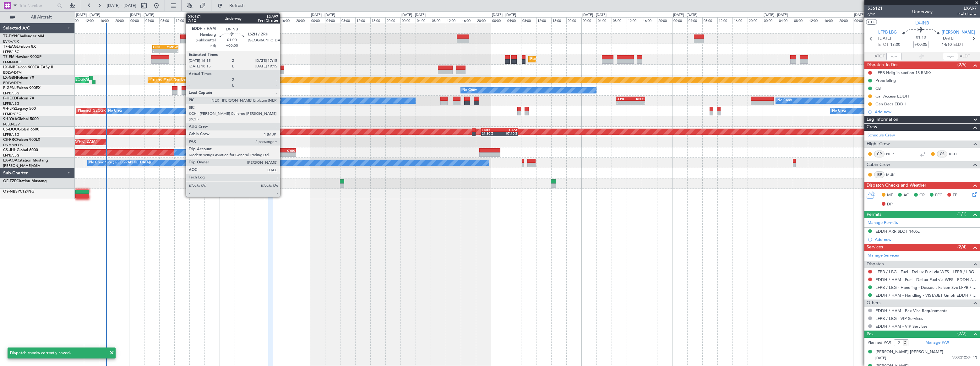 This screenshot has width=980, height=366. I want to click on a: DNMM/LOS, so click(13, 145).